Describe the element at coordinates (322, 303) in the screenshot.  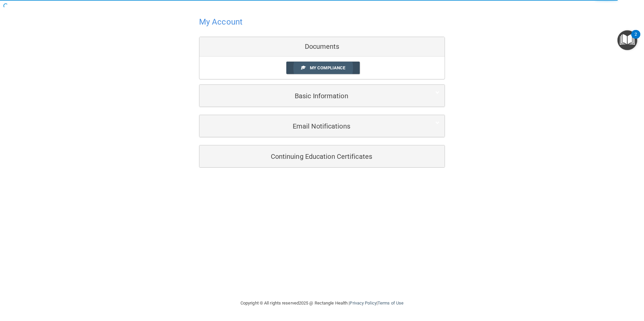
I see `div: Copyright © All rights reserved 2025 @ Rectangle Health | |` at that location.